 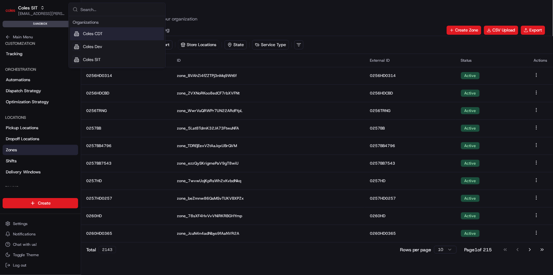 I want to click on span: Pylon, so click(x=71, y=112).